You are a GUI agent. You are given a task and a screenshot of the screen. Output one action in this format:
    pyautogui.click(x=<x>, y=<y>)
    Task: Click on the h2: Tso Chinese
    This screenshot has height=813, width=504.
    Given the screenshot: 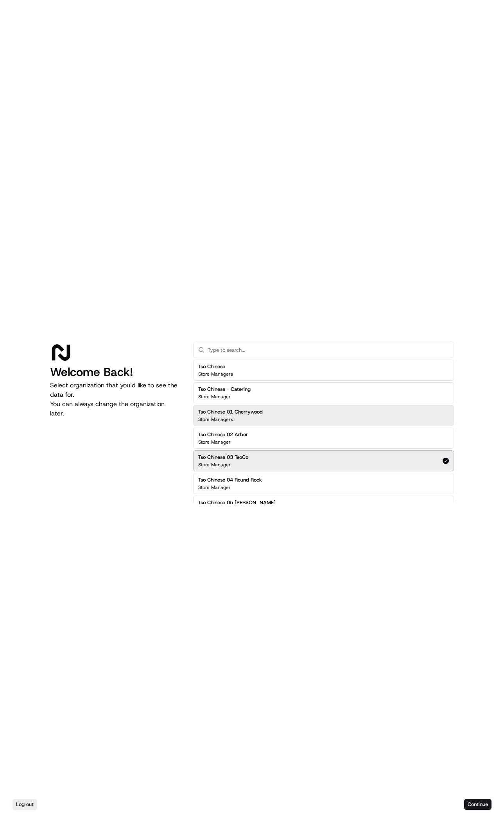 What is the action you would take?
    pyautogui.click(x=215, y=367)
    